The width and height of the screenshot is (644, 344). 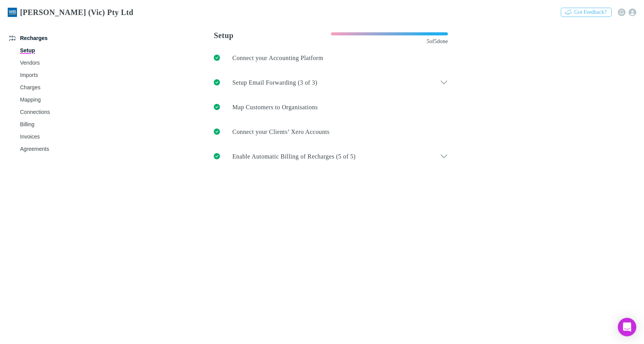 What do you see at coordinates (57, 100) in the screenshot?
I see `a: Mapping` at bounding box center [57, 100].